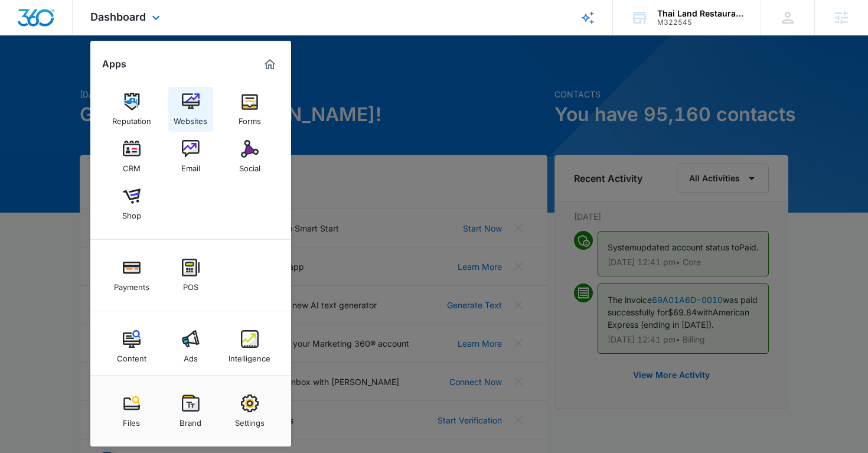  I want to click on a: Brand, so click(191, 412).